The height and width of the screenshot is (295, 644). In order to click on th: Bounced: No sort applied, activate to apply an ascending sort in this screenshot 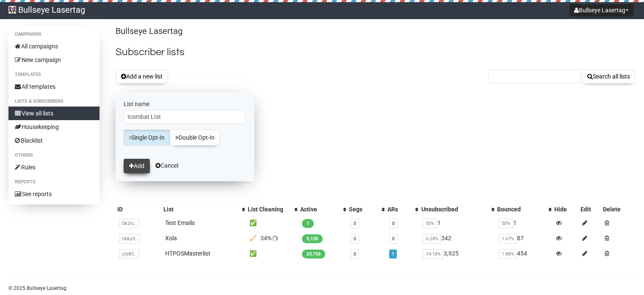, I will do `click(524, 209)`.